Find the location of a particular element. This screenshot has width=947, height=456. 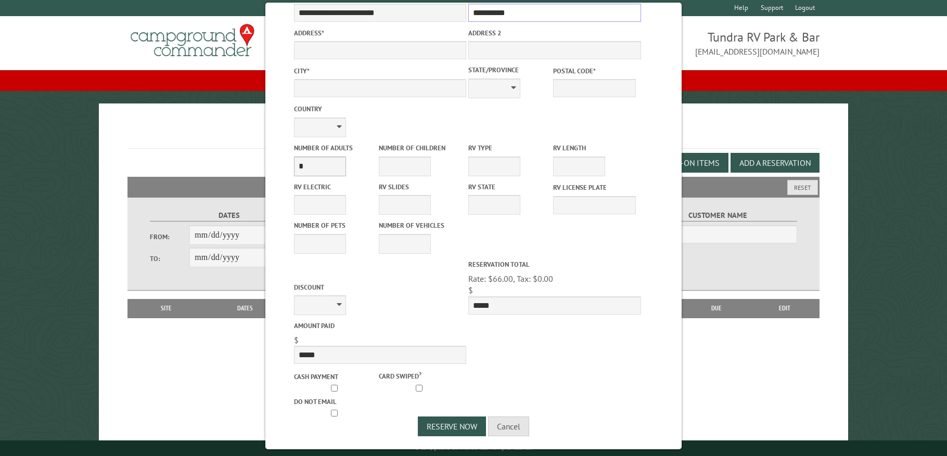

label: Address 2 is located at coordinates (554, 33).